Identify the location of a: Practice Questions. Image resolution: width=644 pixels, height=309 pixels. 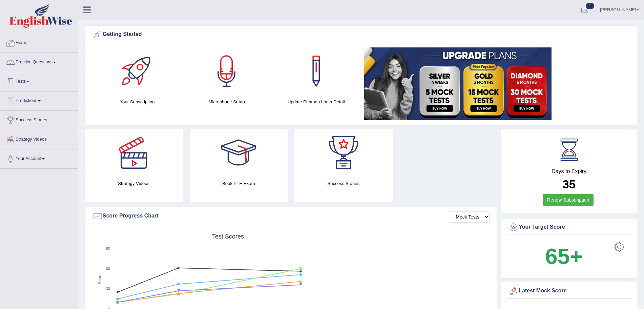
(39, 61).